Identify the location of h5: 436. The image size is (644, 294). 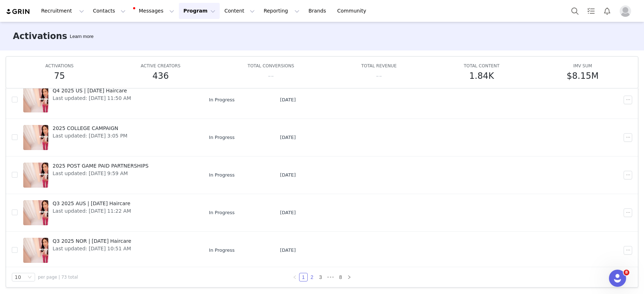
(161, 76).